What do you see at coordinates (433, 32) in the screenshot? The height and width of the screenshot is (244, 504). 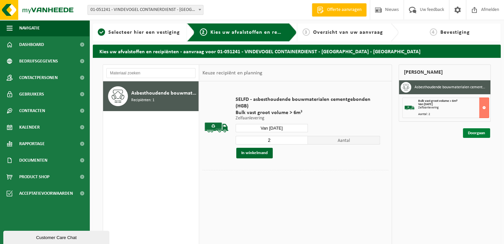 I see `span: 4` at bounding box center [433, 32].